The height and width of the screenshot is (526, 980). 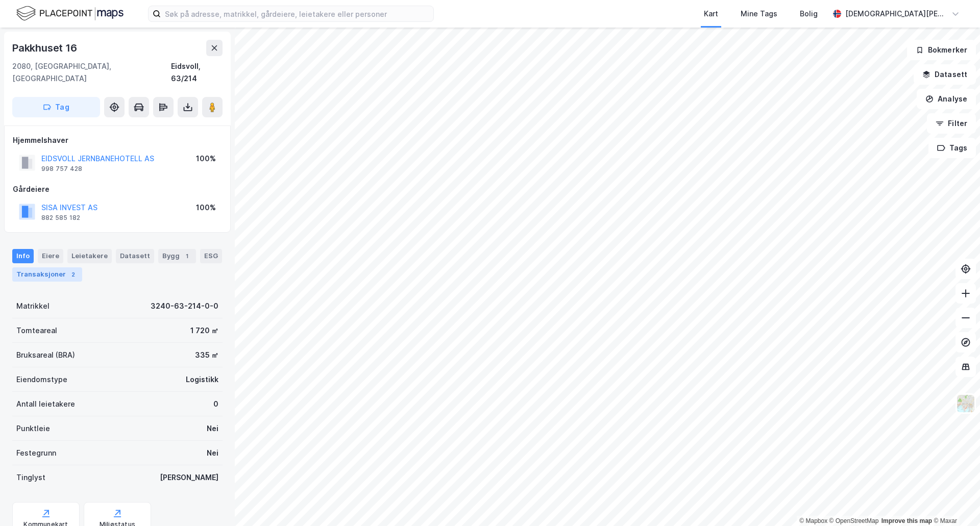 I want to click on div: Matrikkel, so click(x=33, y=306).